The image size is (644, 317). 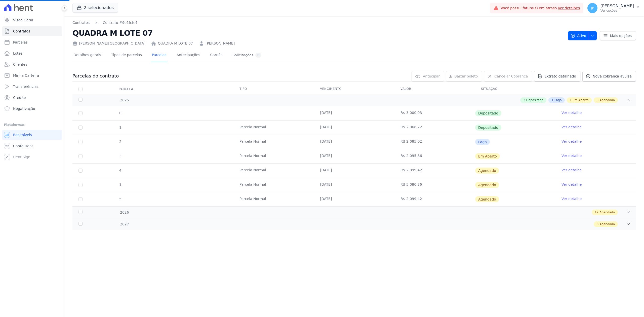 What do you see at coordinates (20, 42) in the screenshot?
I see `span: Parcelas` at bounding box center [20, 42].